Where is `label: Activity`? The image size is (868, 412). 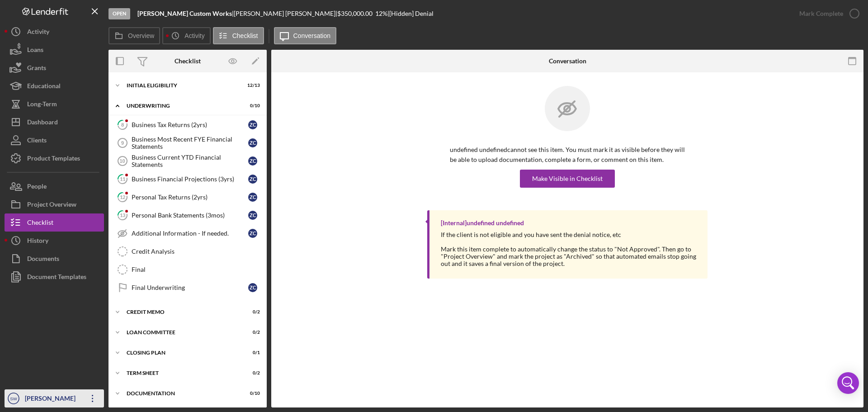
label: Activity is located at coordinates (194, 36).